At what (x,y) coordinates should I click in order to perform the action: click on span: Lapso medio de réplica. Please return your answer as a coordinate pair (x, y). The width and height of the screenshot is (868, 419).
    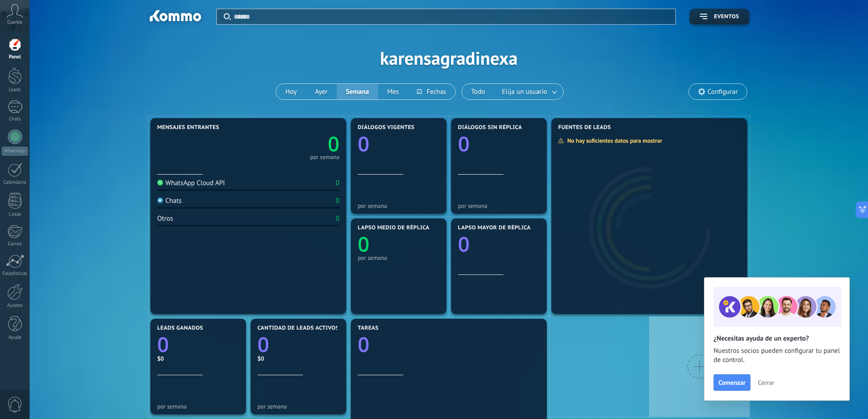
    Looking at the image, I should click on (393, 228).